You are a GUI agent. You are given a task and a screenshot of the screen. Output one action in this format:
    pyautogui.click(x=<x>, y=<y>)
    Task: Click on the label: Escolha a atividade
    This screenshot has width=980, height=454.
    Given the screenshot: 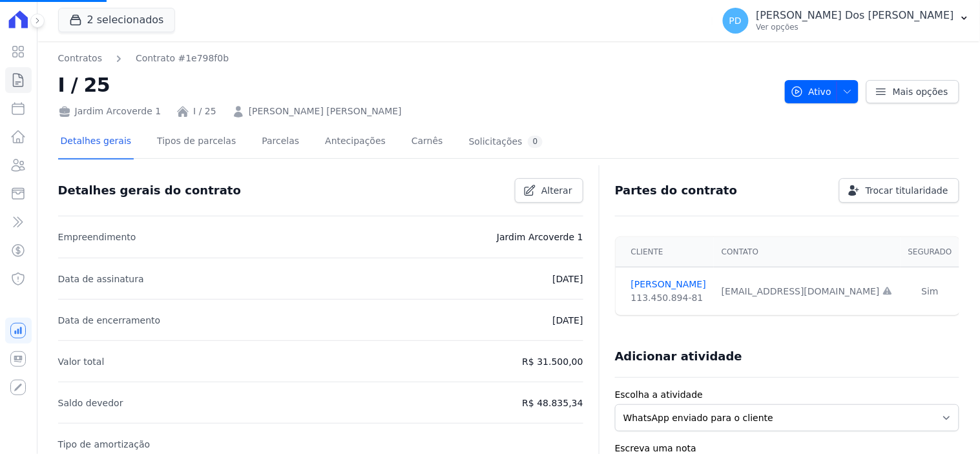 What is the action you would take?
    pyautogui.click(x=787, y=395)
    